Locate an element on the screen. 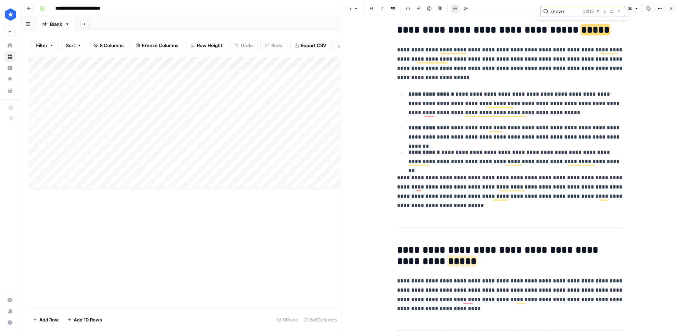 The image size is (680, 331). button: Help + Support is located at coordinates (10, 322).